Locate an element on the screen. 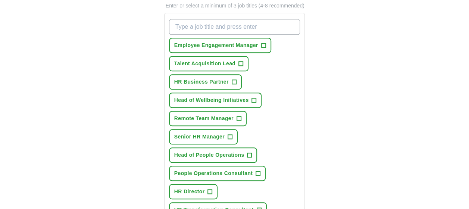 This screenshot has height=209, width=469. span: People Operations Consultant is located at coordinates (214, 173).